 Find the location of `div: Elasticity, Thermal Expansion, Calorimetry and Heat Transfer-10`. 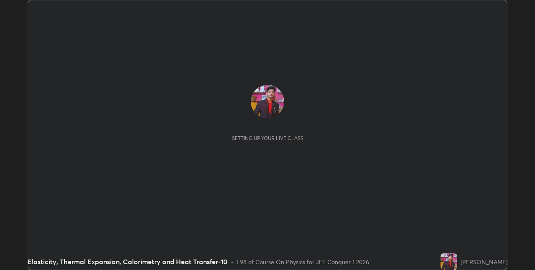

div: Elasticity, Thermal Expansion, Calorimetry and Heat Transfer-10 is located at coordinates (127, 262).